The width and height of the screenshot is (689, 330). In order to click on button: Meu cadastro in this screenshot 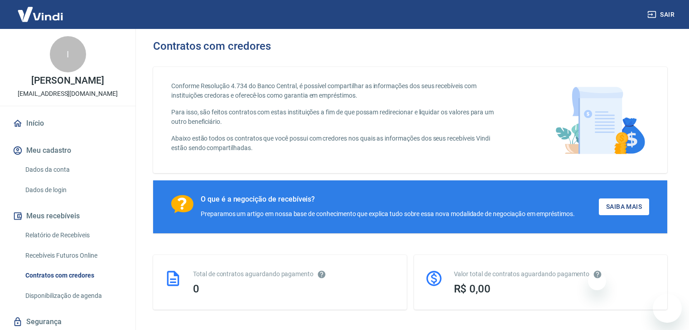, I will do `click(67, 151)`.